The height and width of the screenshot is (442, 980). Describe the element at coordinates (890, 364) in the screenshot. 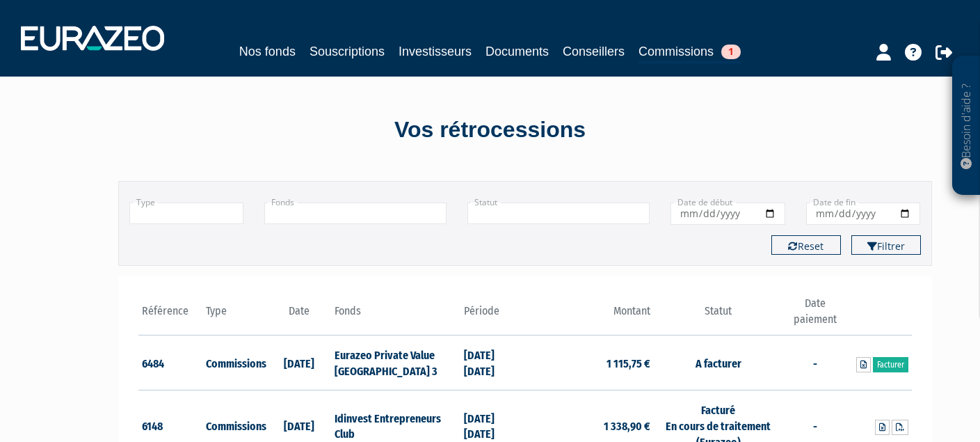

I see `a: Facturer` at that location.